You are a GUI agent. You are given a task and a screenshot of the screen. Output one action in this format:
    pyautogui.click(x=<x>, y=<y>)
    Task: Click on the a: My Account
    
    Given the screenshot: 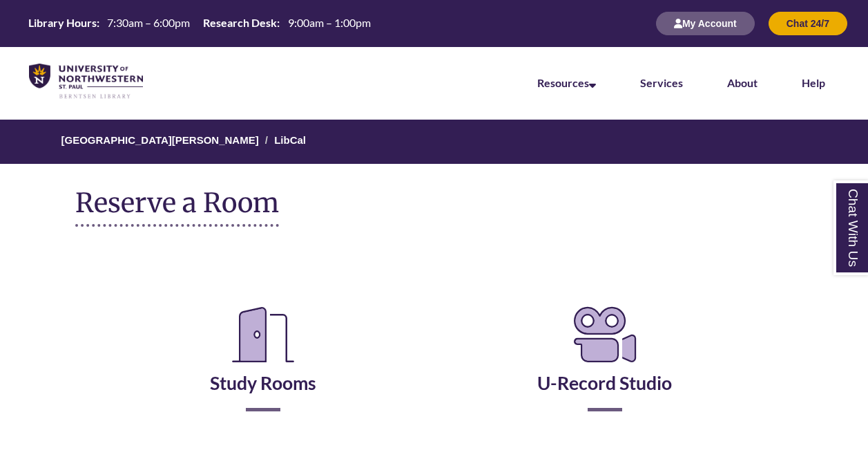 What is the action you would take?
    pyautogui.click(x=705, y=23)
    